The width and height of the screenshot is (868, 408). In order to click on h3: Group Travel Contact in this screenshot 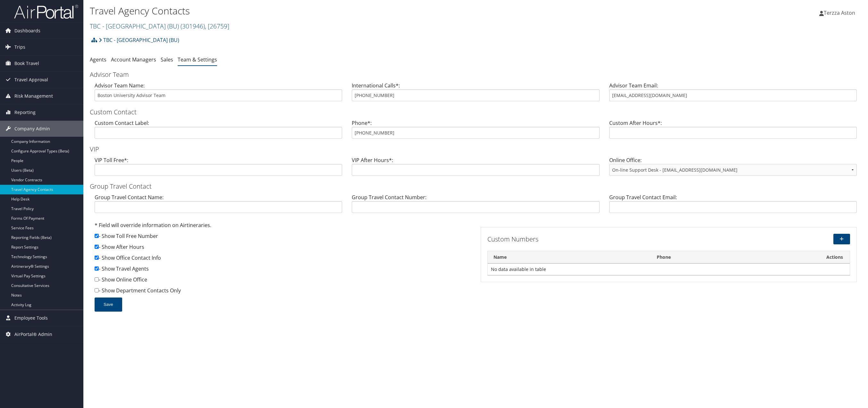, I will do `click(476, 186)`.